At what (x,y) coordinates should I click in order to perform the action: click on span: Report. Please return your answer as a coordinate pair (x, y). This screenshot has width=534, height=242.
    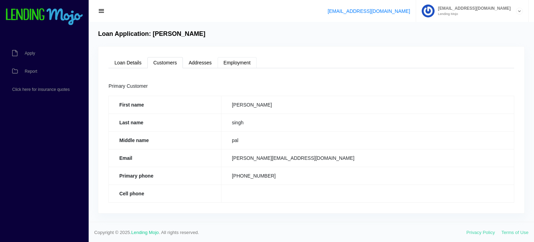
    Looking at the image, I should click on (31, 71).